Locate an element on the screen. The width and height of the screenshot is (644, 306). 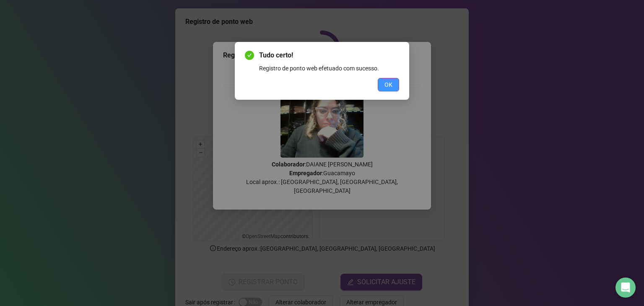
span: OK is located at coordinates (388, 85).